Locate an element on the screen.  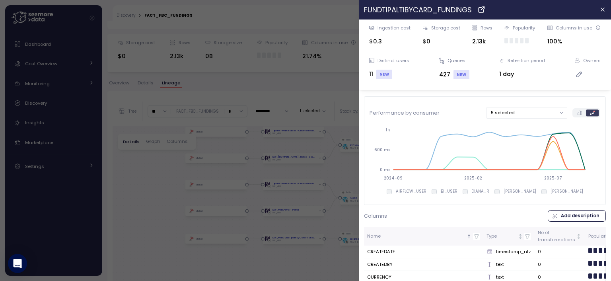
div: CURRENCY is located at coordinates (379, 277).